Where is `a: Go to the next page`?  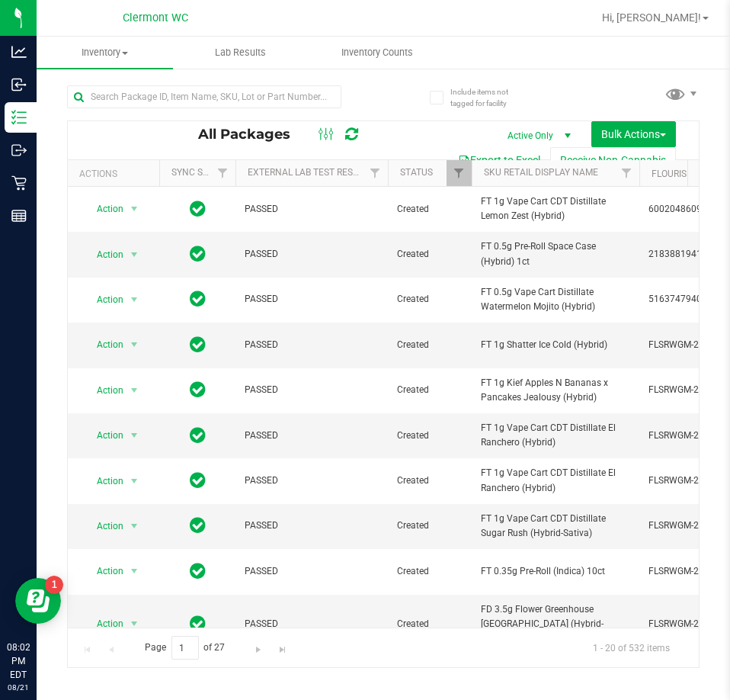
a: Go to the next page is located at coordinates (258, 646).